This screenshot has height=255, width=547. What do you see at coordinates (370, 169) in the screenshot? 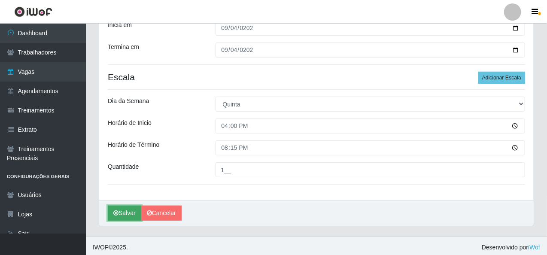
I see `input: Informe a quantidade...` at bounding box center [370, 169].